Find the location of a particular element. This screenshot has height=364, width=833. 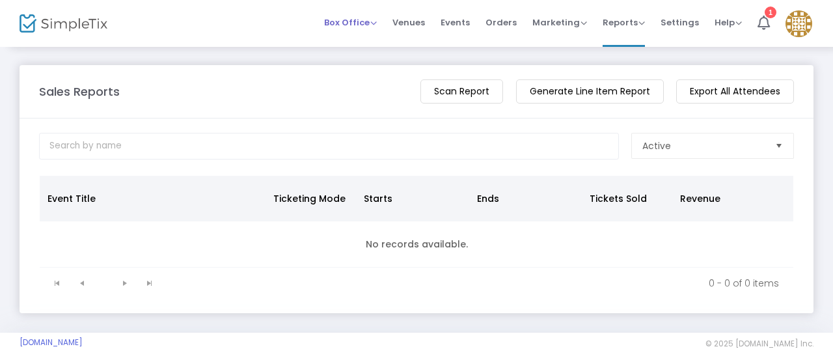

td: No records available. is located at coordinates (417, 244).